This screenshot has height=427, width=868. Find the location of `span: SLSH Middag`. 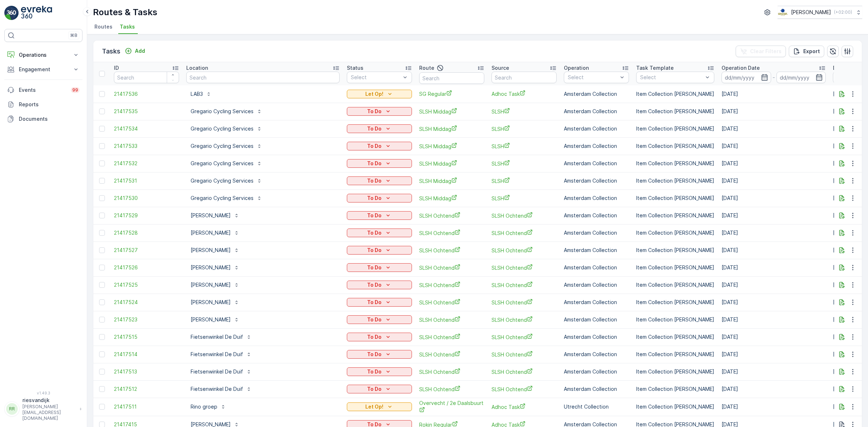

span: SLSH Middag is located at coordinates (452, 198).